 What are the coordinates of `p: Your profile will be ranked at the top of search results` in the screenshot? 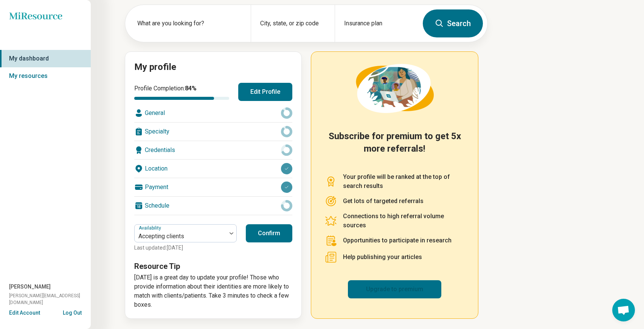 It's located at (403, 181).